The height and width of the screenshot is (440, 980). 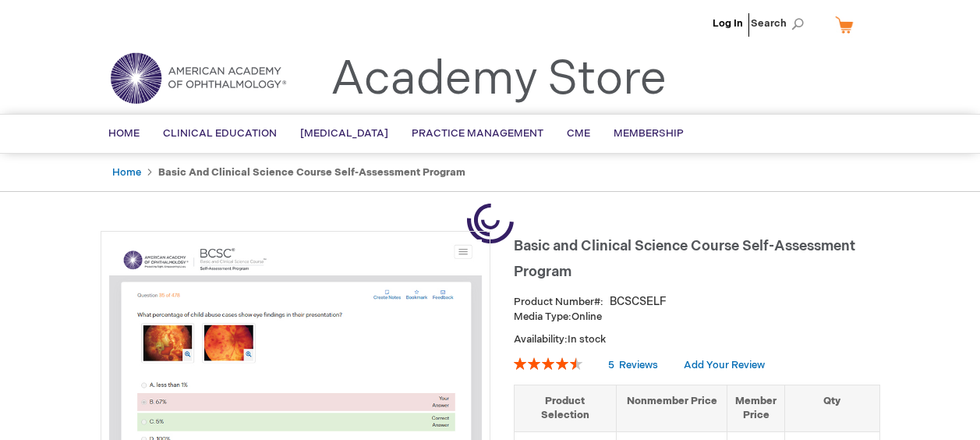 What do you see at coordinates (638, 302) in the screenshot?
I see `div: BCSCSELF` at bounding box center [638, 302].